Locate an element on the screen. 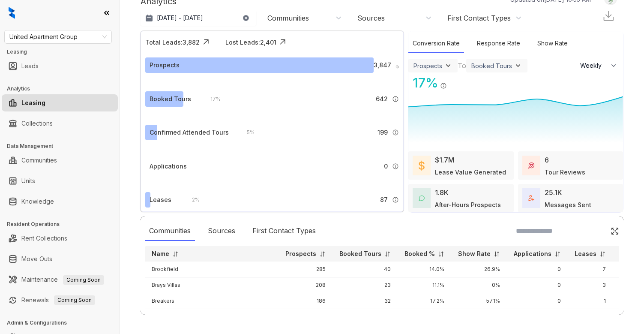 The height and width of the screenshot is (334, 644). h3: Admin & Configurations is located at coordinates (63, 323).